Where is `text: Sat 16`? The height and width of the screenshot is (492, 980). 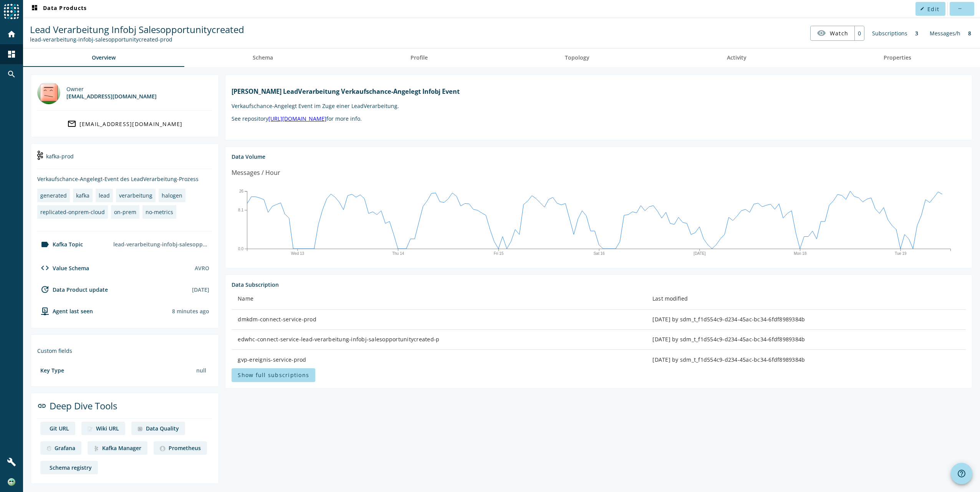
text: Sat 16 is located at coordinates (599, 253).